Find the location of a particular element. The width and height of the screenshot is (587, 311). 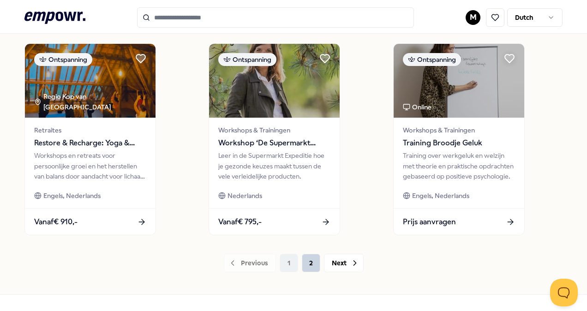

span: Prijs aanvragen is located at coordinates (429, 222).